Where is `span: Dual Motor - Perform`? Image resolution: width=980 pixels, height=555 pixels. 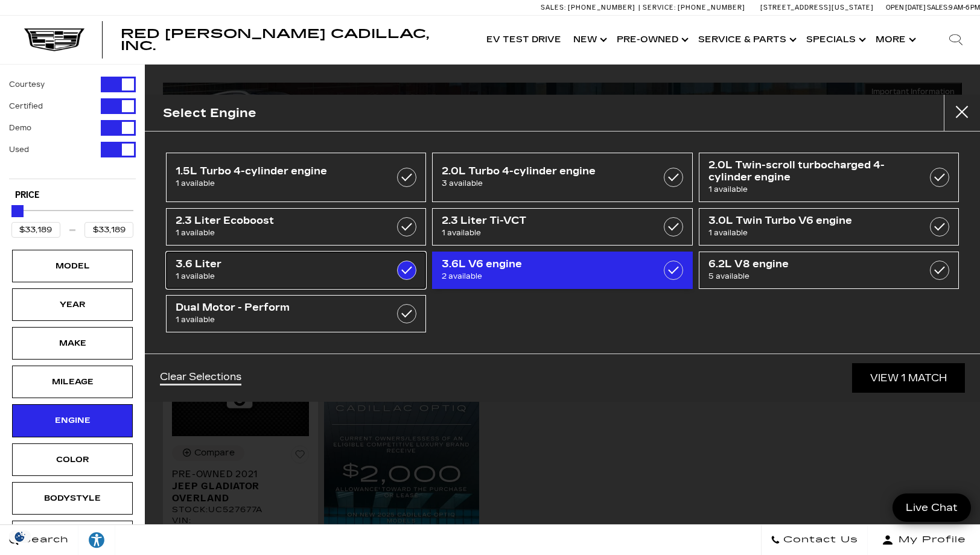
span: Dual Motor - Perform is located at coordinates (278, 307).